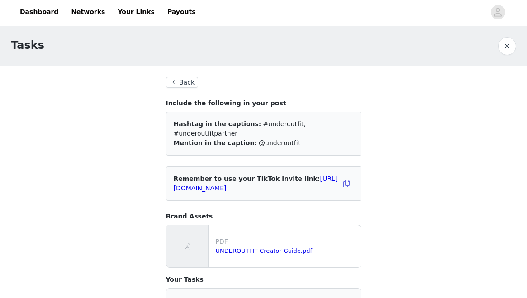  Describe the element at coordinates (279, 143) in the screenshot. I see `span: @underoutfit` at that location.